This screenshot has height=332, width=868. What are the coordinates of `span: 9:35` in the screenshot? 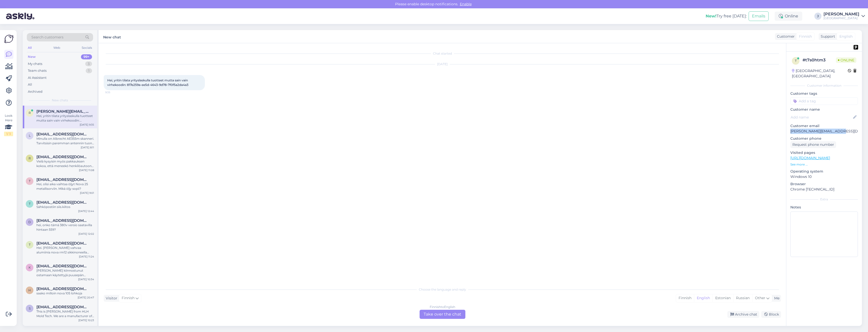 It's located at (114, 92).